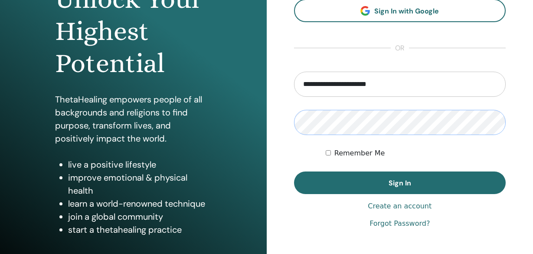 Image resolution: width=533 pixels, height=254 pixels. What do you see at coordinates (140, 184) in the screenshot?
I see `li: improve emotional & physical health` at bounding box center [140, 184].